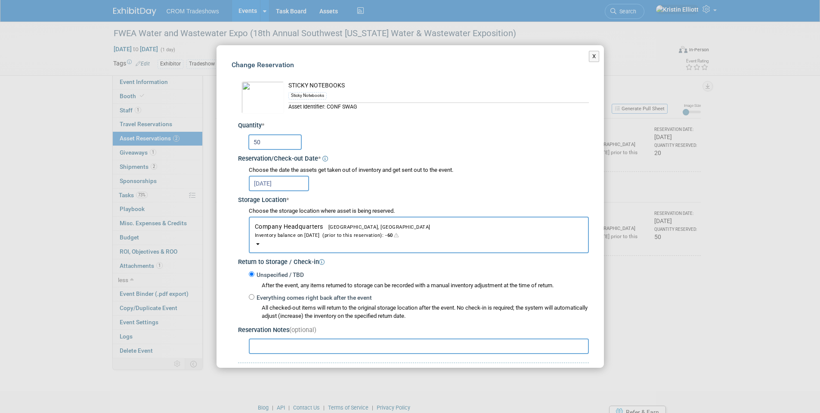 This screenshot has height=413, width=820. What do you see at coordinates (413, 330) in the screenshot?
I see `div: Reservation Notes` at bounding box center [413, 330].